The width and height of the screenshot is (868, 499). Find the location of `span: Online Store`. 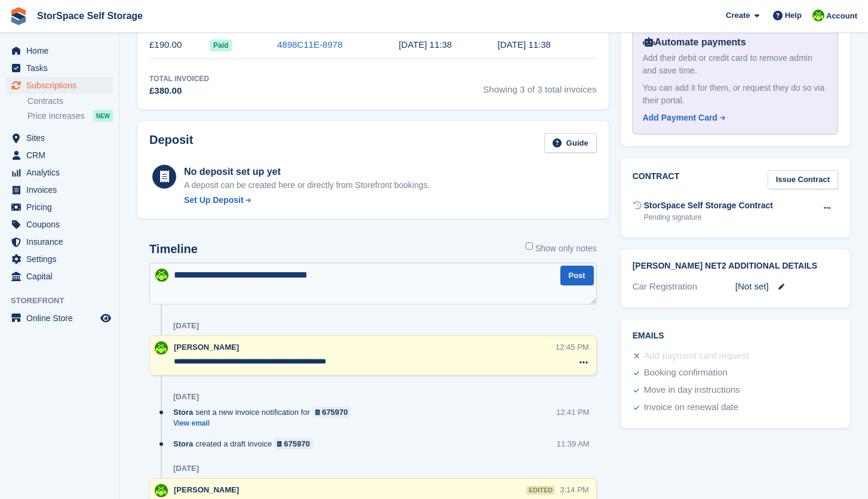

span: Online Store is located at coordinates (62, 318).